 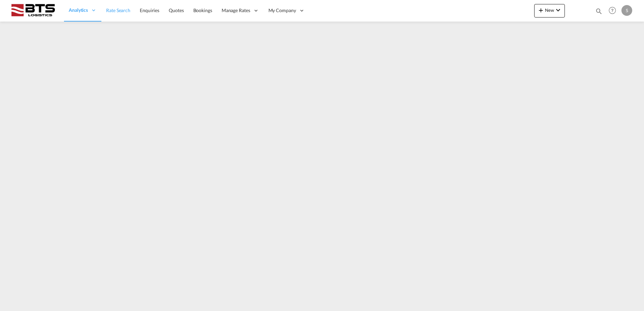 What do you see at coordinates (612, 10) in the screenshot?
I see `span: Help` at bounding box center [612, 10].